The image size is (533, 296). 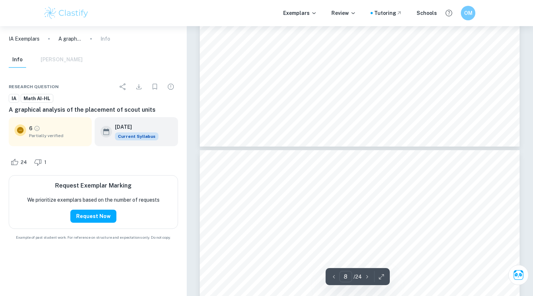 What do you see at coordinates (449, 13) in the screenshot?
I see `button: Help and Feedback` at bounding box center [449, 13].